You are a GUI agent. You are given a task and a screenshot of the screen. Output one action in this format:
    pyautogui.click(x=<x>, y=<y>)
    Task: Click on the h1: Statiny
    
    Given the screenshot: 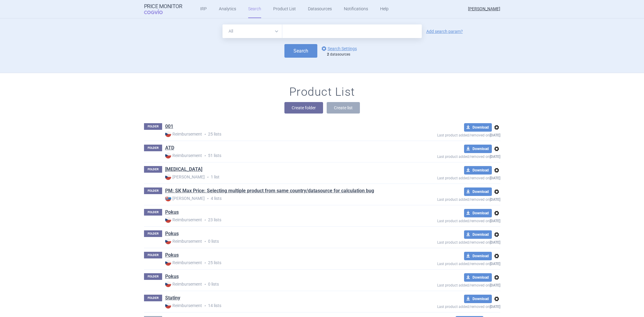 What is the action you would take?
    pyautogui.click(x=173, y=299)
    